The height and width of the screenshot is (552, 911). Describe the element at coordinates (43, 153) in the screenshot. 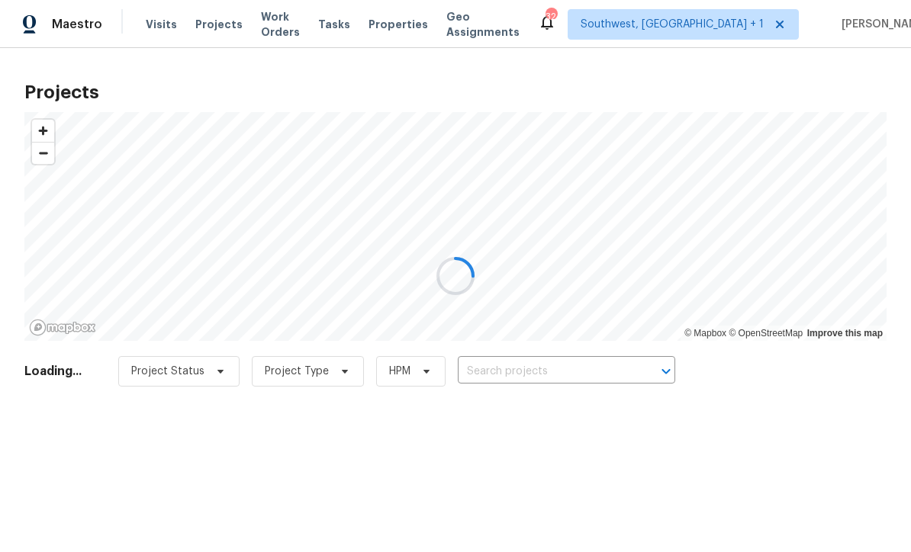

I see `button: Zoom out` at that location.